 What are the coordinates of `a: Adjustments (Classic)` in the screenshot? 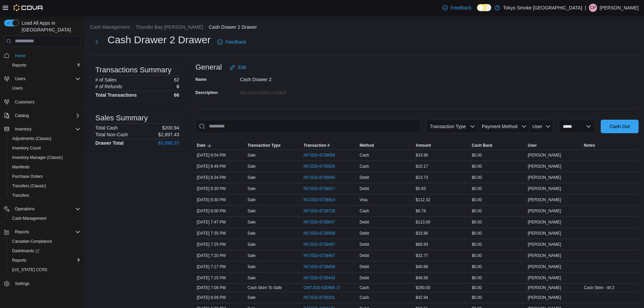 It's located at (32, 139).